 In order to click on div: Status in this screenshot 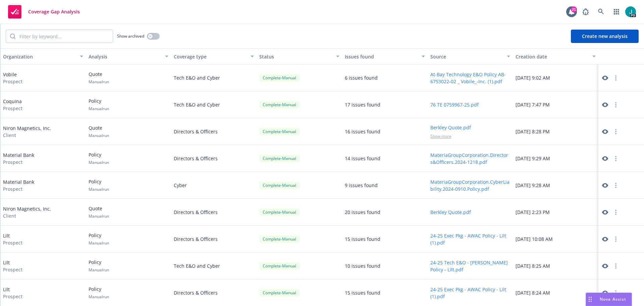, I will do `click(295, 56)`.